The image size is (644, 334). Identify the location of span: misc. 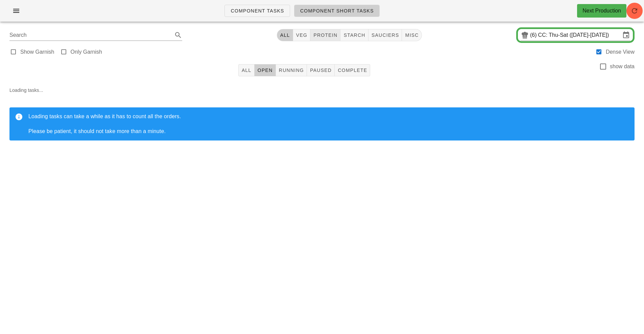
(411, 35).